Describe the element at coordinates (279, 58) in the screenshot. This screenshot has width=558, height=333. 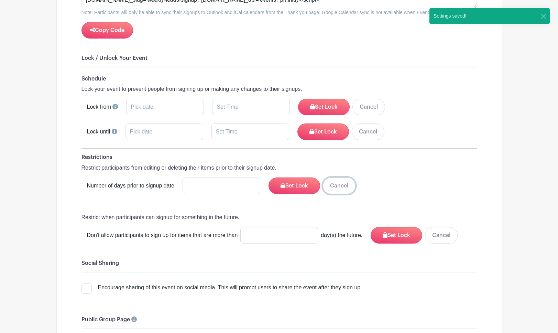
I see `h6: Lock / Unlock Your Event` at that location.